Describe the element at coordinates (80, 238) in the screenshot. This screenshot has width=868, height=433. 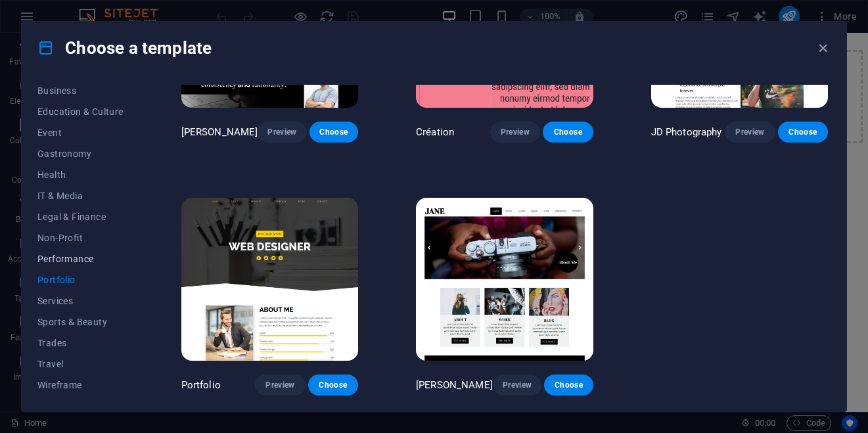
I see `span: Non-Profit` at that location.